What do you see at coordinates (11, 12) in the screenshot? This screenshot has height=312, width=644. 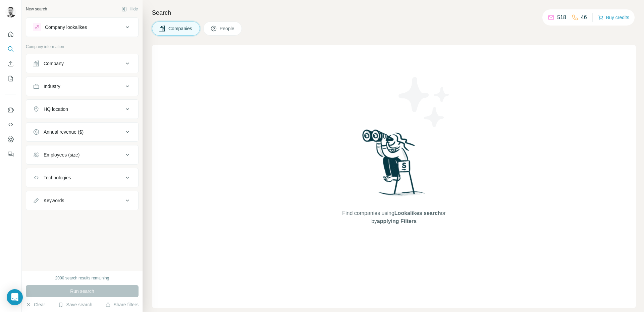 I see `img: Avatar` at bounding box center [11, 12].